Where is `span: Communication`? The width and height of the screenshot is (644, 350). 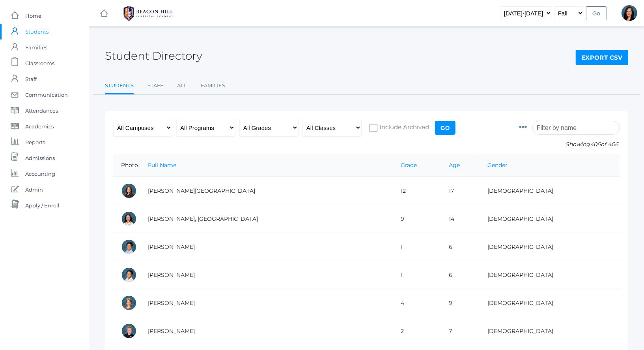 span: Communication is located at coordinates (46, 95).